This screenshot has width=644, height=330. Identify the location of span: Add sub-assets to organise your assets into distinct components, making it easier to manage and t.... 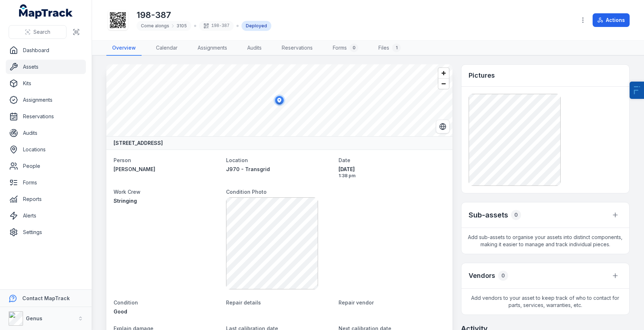
(545, 241).